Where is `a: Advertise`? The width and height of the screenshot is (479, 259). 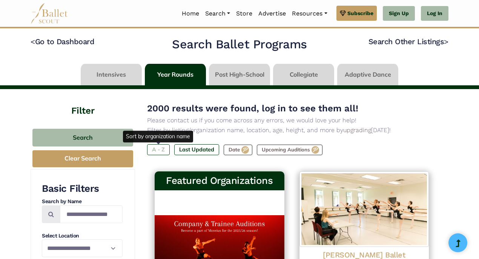
a: Advertise is located at coordinates (272, 14).